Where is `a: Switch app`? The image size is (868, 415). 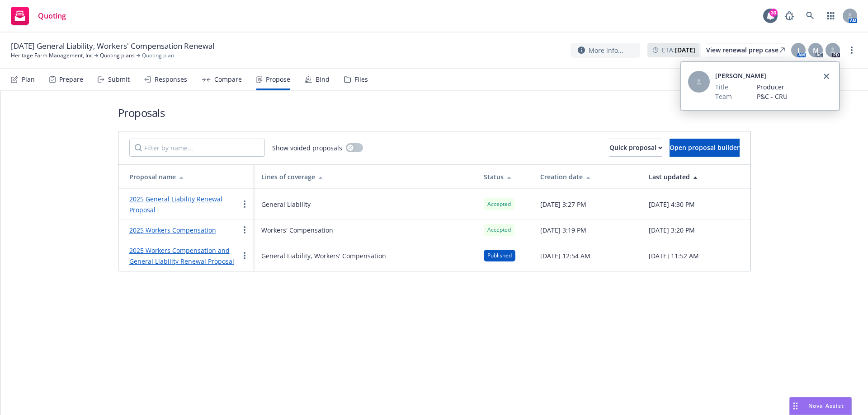
a: Switch app is located at coordinates (830, 16).